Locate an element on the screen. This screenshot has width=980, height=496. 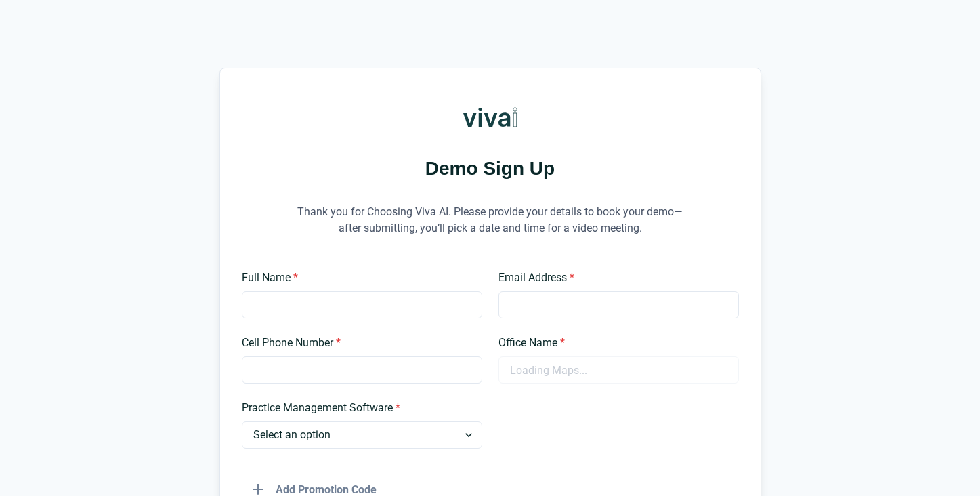
input: Loading Maps... is located at coordinates (618, 370).